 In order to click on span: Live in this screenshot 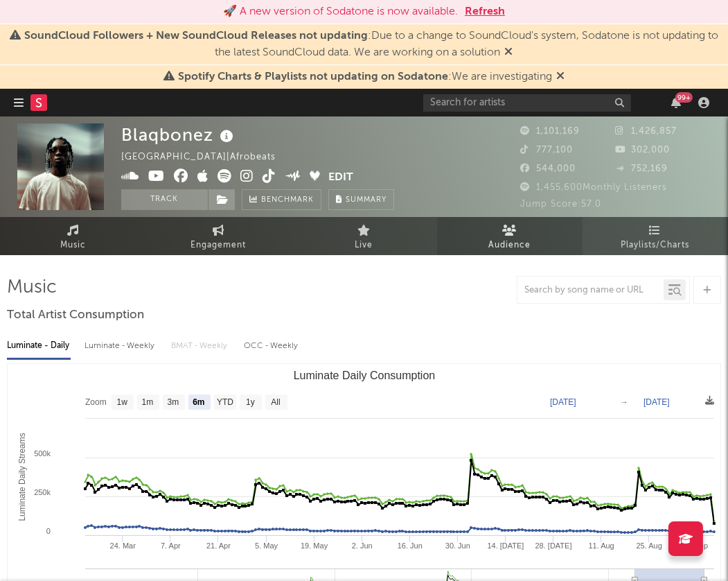, I will do `click(364, 245)`.